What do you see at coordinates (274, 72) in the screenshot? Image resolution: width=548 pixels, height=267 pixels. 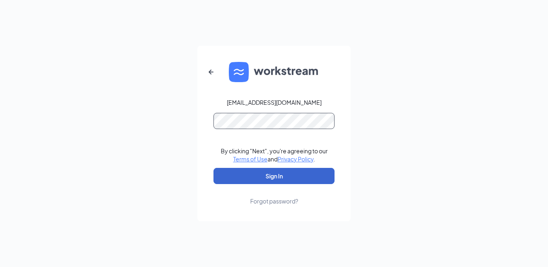 I see `img: WS logo and Workstream text` at bounding box center [274, 72].